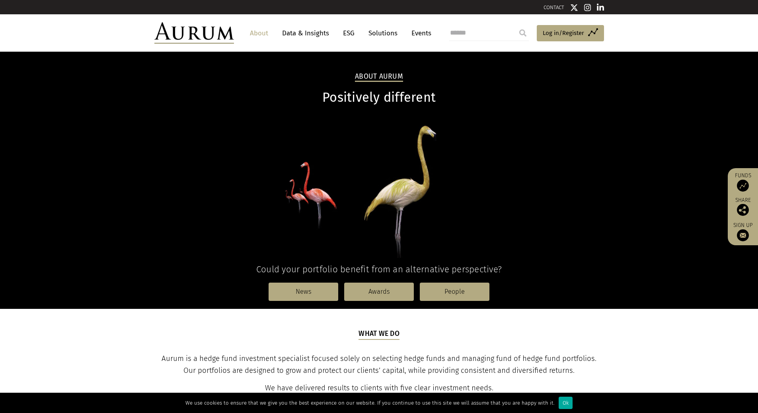 This screenshot has height=413, width=758. I want to click on a: Log in/Register, so click(570, 33).